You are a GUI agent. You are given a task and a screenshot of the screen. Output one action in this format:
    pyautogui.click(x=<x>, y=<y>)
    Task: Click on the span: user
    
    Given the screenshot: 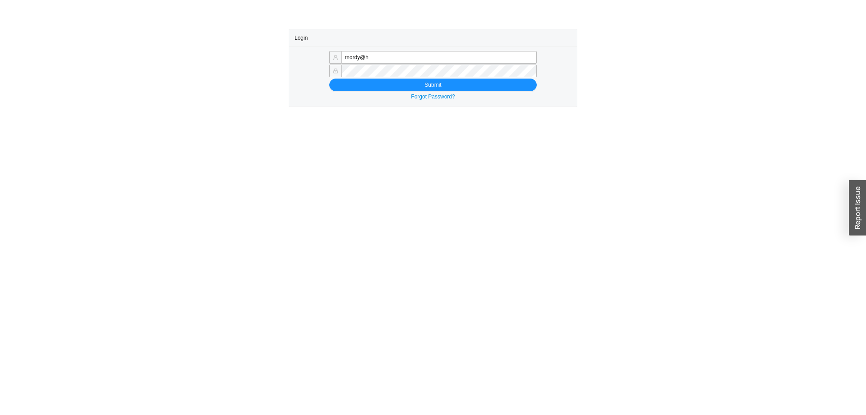 What is the action you would take?
    pyautogui.click(x=336, y=57)
    